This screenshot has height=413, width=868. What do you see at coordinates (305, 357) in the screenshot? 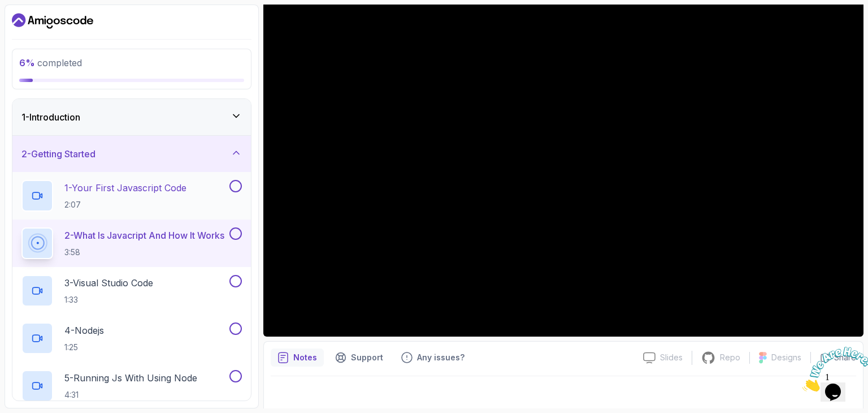
I see `p: Notes` at bounding box center [305, 357].